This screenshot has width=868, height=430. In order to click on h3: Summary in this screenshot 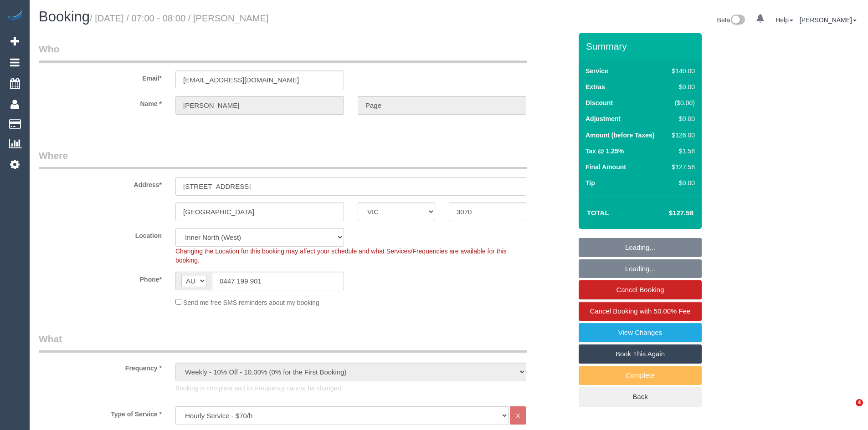, I will do `click(641, 46)`.